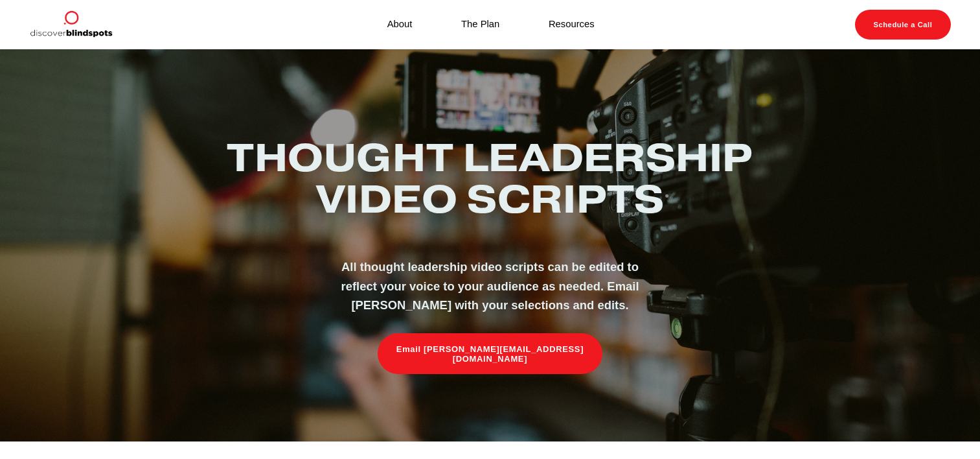  I want to click on a: The Plan, so click(480, 25).